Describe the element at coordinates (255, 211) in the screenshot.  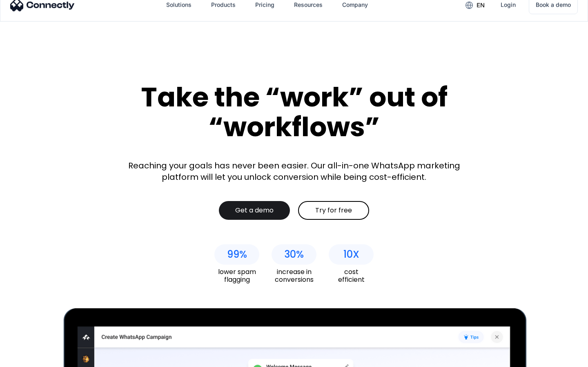
I see `a: Get a demo` at that location.